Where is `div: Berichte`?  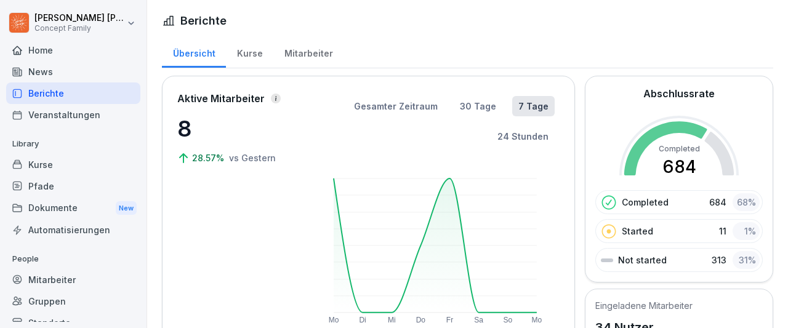 div: Berichte is located at coordinates (73, 93).